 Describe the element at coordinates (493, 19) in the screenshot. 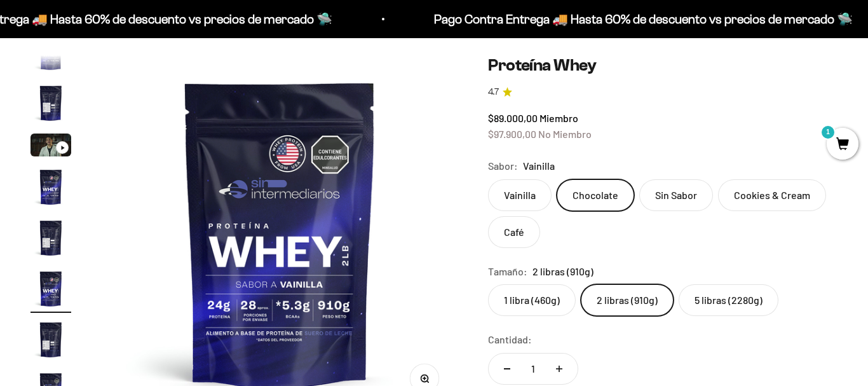

I see `p: Pago Contra Entrega 🚚 Hasta 60% de descuento vs precios de mercado 🛸` at that location.